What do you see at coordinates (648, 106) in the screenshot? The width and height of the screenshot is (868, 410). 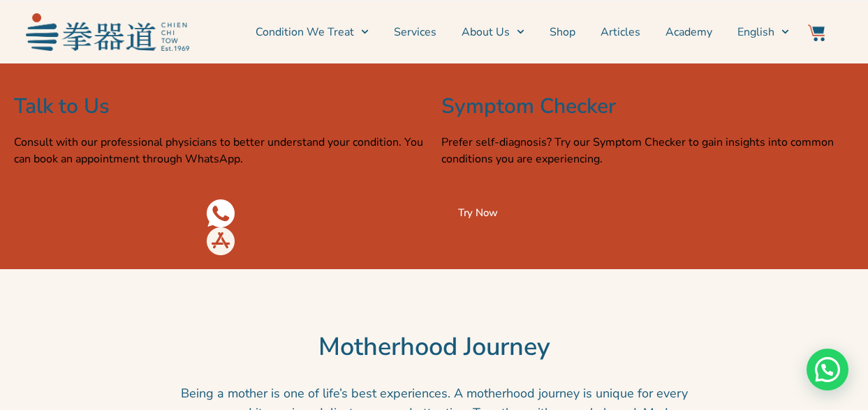 I see `h2: Symptom Checker` at bounding box center [648, 106].